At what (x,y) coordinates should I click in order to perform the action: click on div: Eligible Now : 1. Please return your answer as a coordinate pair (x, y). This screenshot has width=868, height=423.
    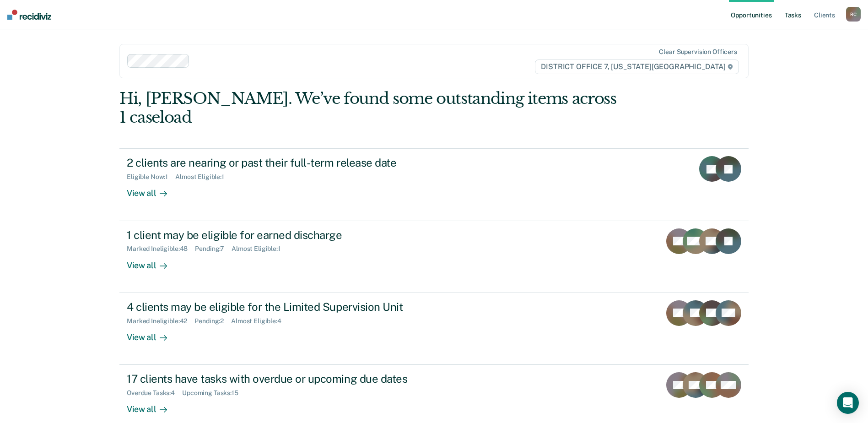
    Looking at the image, I should click on (151, 177).